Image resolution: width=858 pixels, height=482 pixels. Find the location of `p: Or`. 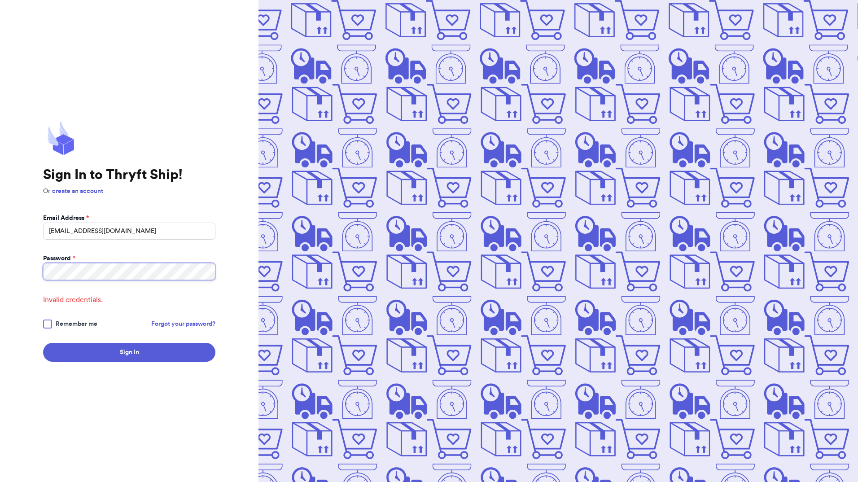

p: Or is located at coordinates (129, 191).